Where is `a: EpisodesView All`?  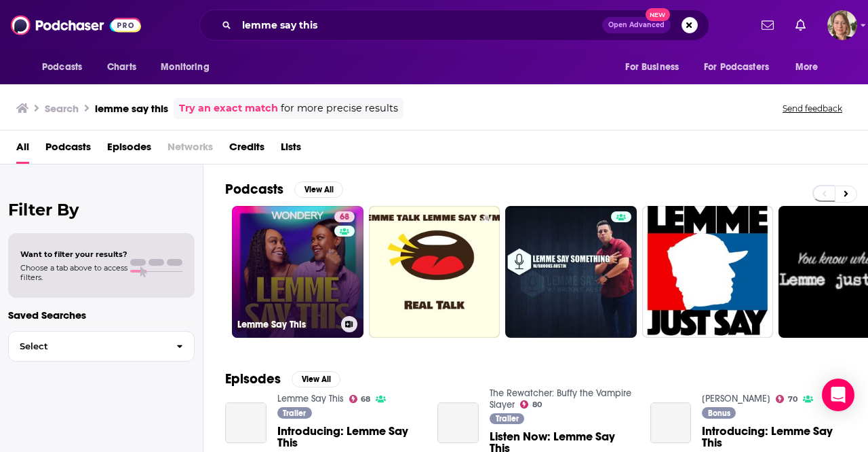 a: EpisodesView All is located at coordinates (282, 379).